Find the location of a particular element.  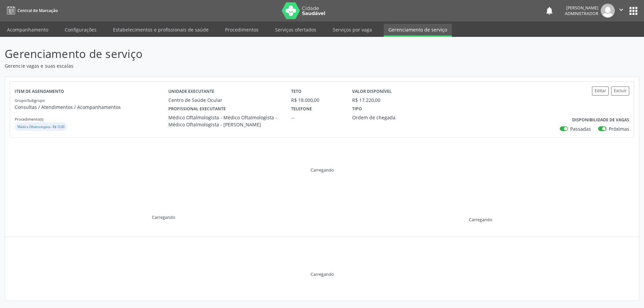

a: Serviços ofertados is located at coordinates (296, 29).